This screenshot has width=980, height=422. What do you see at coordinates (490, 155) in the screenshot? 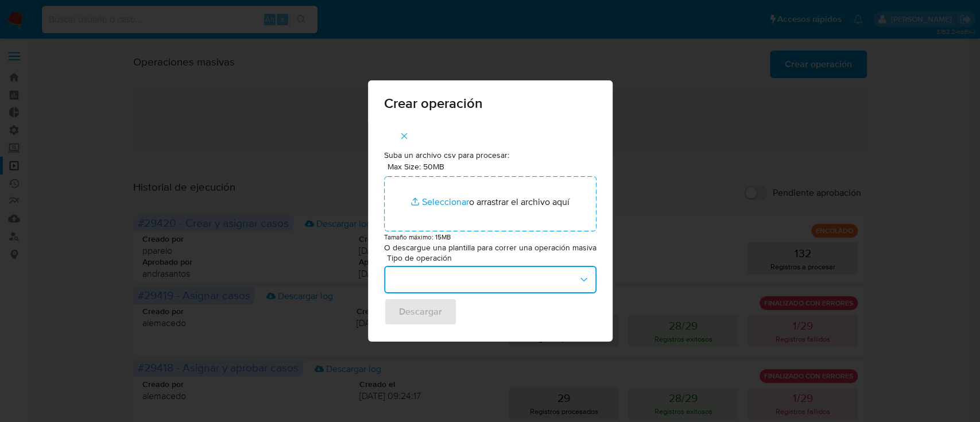
I see `p: Suba un archivo csv para procesar:` at bounding box center [490, 155].